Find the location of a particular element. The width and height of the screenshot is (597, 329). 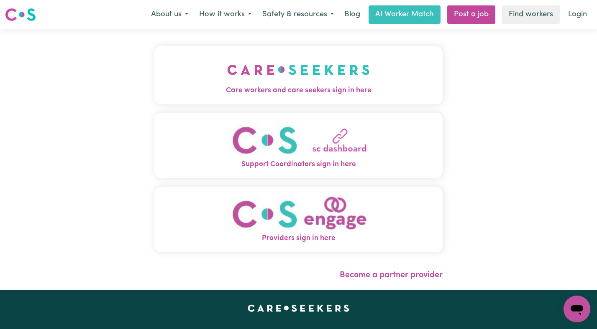

a: Careseekers logo is located at coordinates (20, 15).